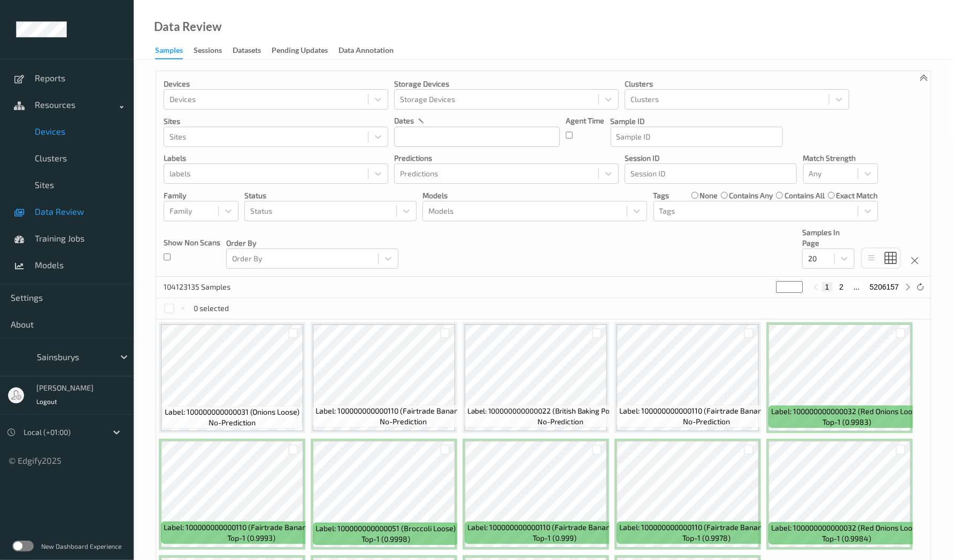 The image size is (953, 560). What do you see at coordinates (403, 121) in the screenshot?
I see `p: dates` at bounding box center [403, 121].